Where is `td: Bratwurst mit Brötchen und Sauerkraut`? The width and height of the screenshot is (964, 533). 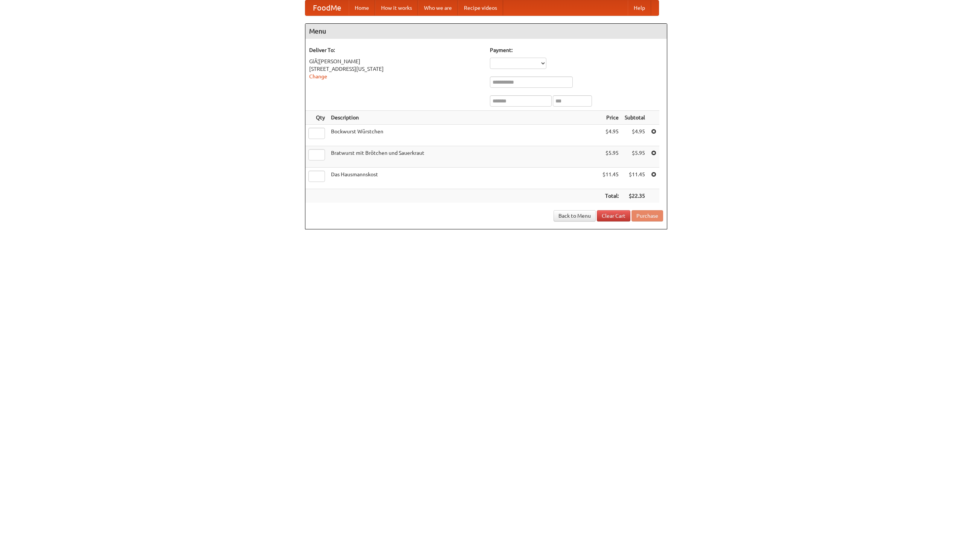
td: Bratwurst mit Brötchen und Sauerkraut is located at coordinates (463, 157).